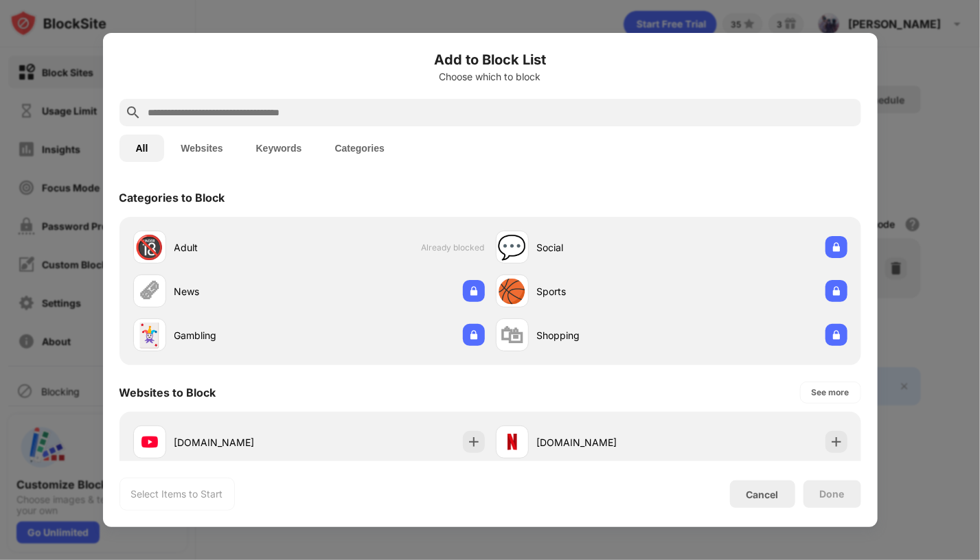 This screenshot has height=560, width=980. What do you see at coordinates (178, 495) in the screenshot?
I see `div: Select Items to Start` at bounding box center [178, 495].